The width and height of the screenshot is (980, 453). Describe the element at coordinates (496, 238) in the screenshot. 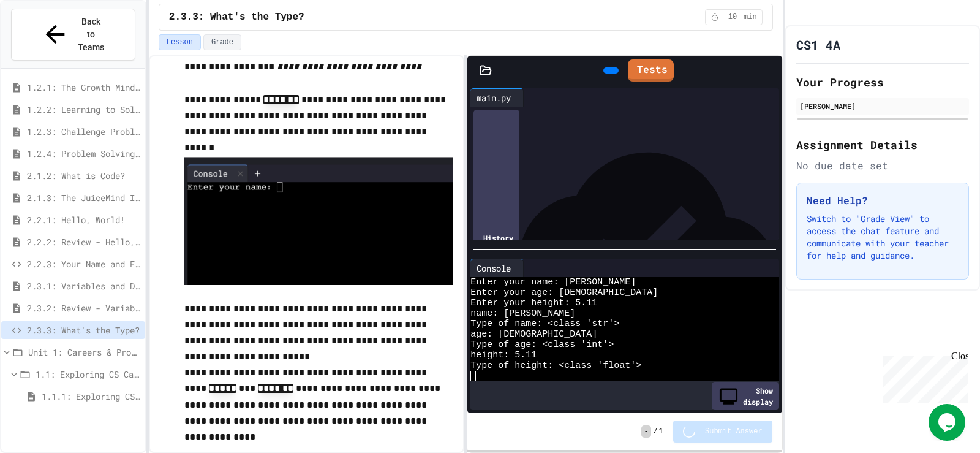

I see `div: History` at that location.